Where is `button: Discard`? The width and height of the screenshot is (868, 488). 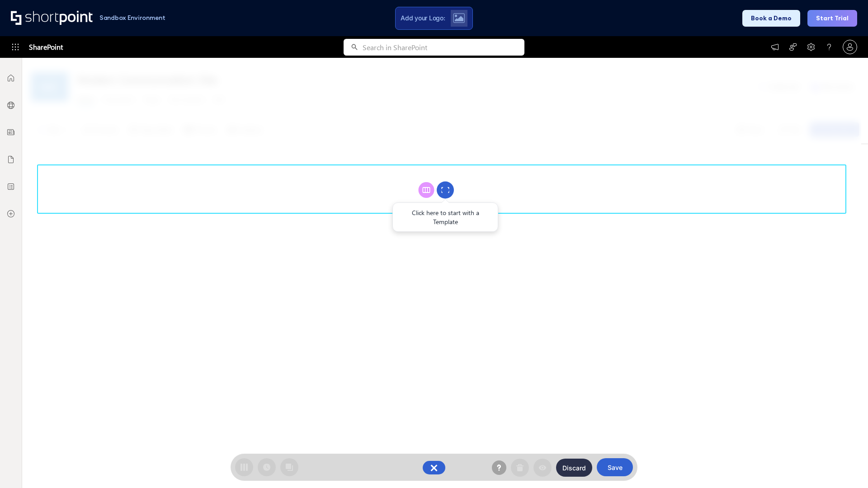 button: Discard is located at coordinates (574, 468).